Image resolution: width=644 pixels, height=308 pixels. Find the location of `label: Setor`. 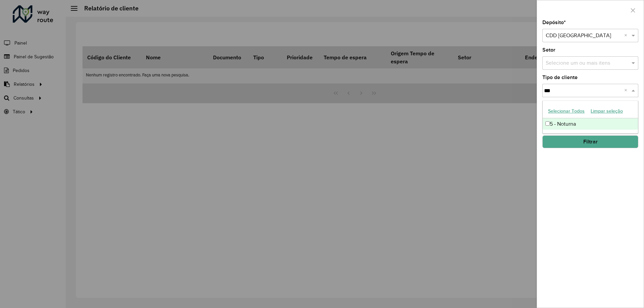

label: Setor is located at coordinates (549, 50).